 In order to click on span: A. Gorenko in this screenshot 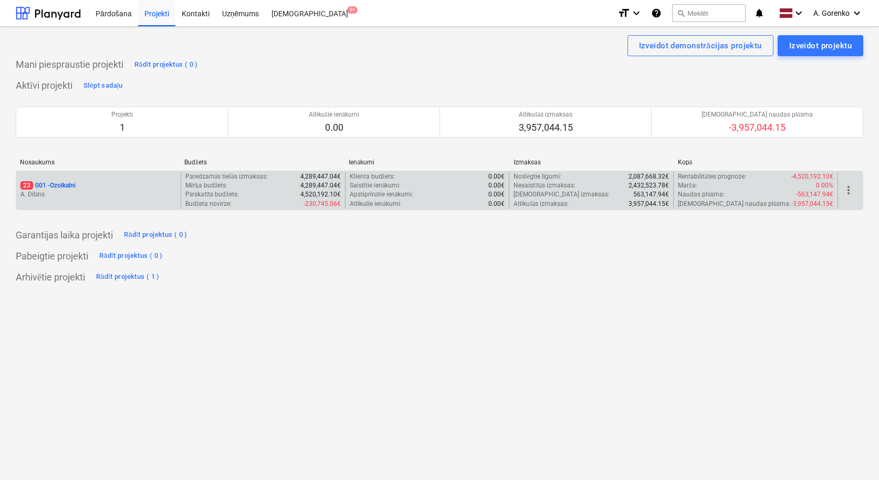, I will do `click(831, 13)`.